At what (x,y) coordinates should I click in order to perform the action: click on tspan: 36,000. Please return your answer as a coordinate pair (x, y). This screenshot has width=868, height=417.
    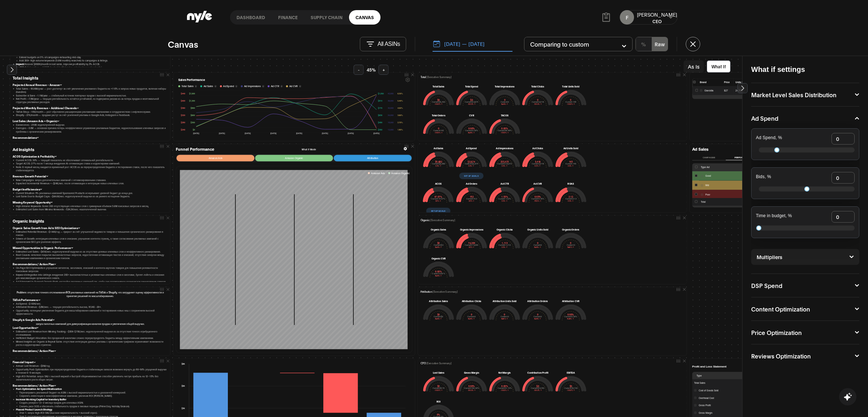
    Looking at the image, I should click on (391, 100).